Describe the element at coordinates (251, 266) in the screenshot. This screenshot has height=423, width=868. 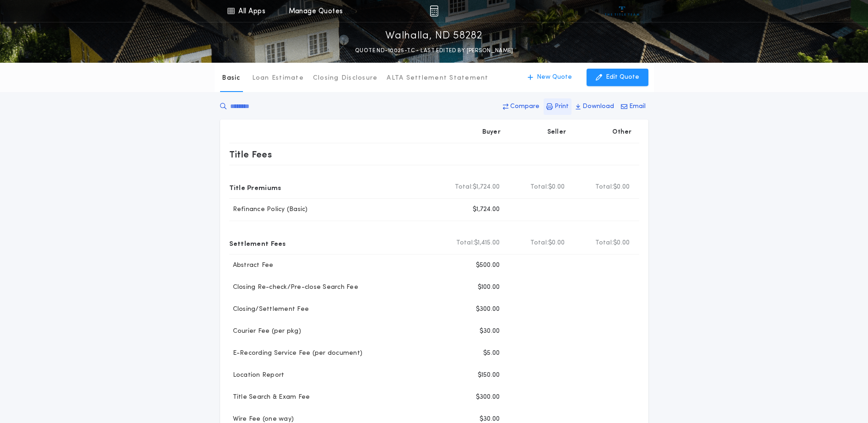
I see `p: Abstract Fee` at that location.